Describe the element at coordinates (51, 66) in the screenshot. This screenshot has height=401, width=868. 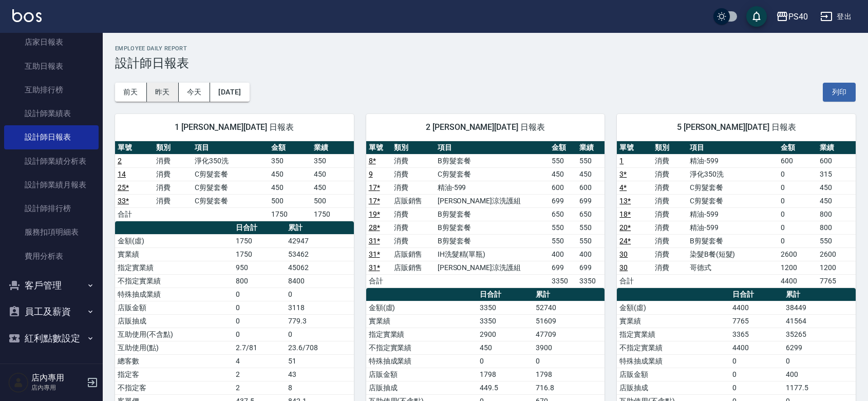
I see `a: 互助日報表` at that location.